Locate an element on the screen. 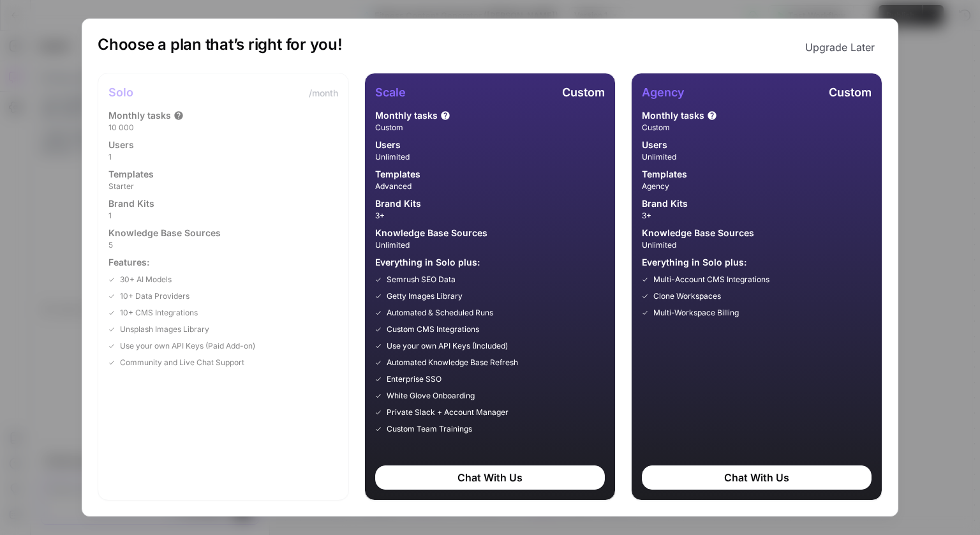  span: Clone Workspaces is located at coordinates (687, 297).